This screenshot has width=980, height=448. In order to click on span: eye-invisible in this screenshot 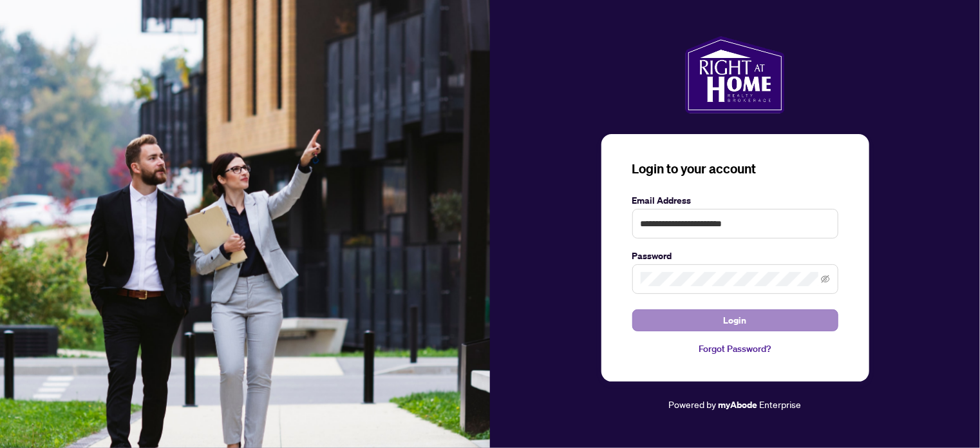, I will do `click(826, 279)`.